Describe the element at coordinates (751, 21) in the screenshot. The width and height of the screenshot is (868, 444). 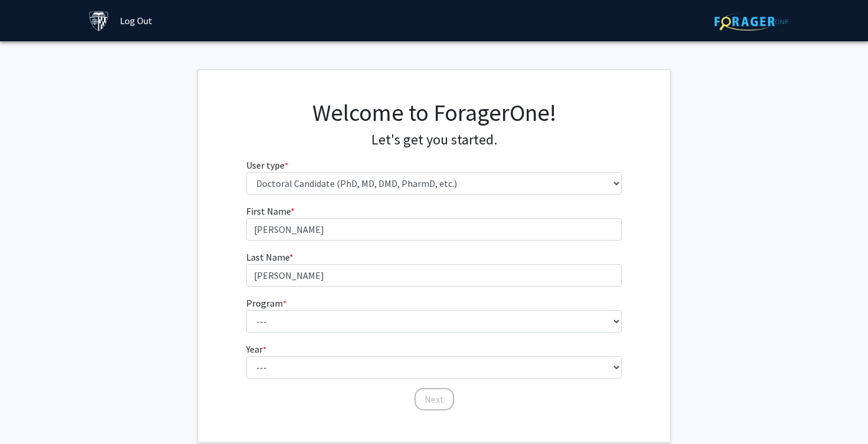
I see `img: ForagerOne Logo` at that location.